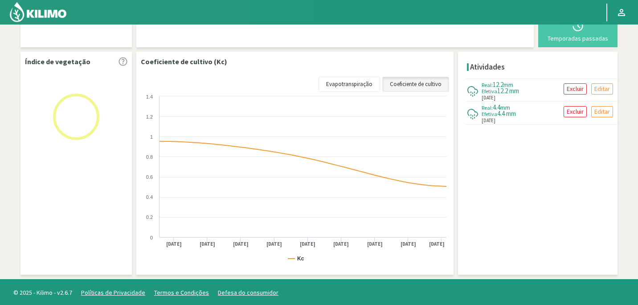  What do you see at coordinates (184, 61) in the screenshot?
I see `p: Coeficiente de cultivo (Kc)` at bounding box center [184, 61].